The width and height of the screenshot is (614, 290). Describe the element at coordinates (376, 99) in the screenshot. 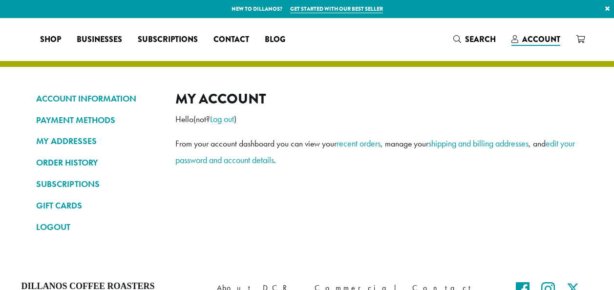

I see `h2: My account` at that location.